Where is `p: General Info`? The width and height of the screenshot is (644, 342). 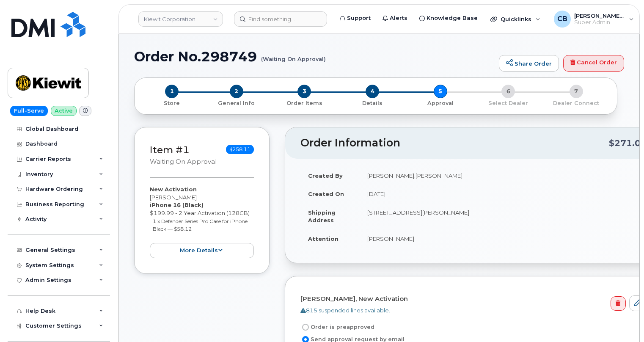 p: General Info is located at coordinates (237, 104).